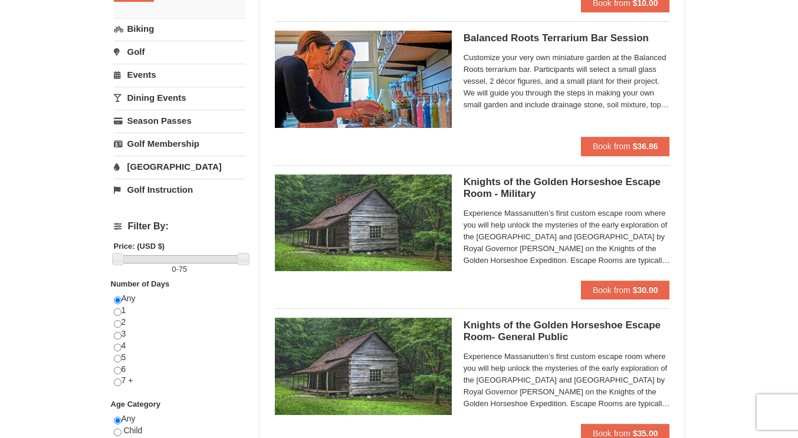 The width and height of the screenshot is (798, 438). Describe the element at coordinates (645, 290) in the screenshot. I see `strong: $30.00` at that location.